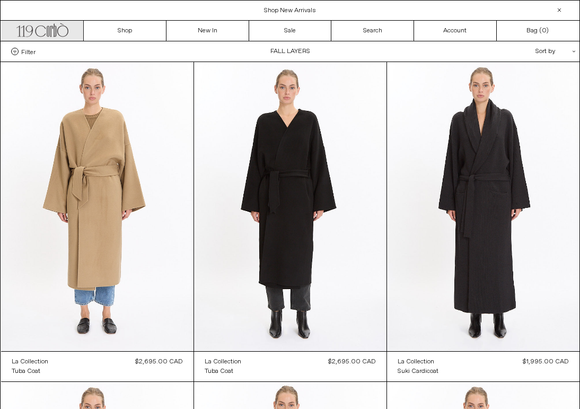 The height and width of the screenshot is (409, 580). I want to click on a: Sale, so click(290, 31).